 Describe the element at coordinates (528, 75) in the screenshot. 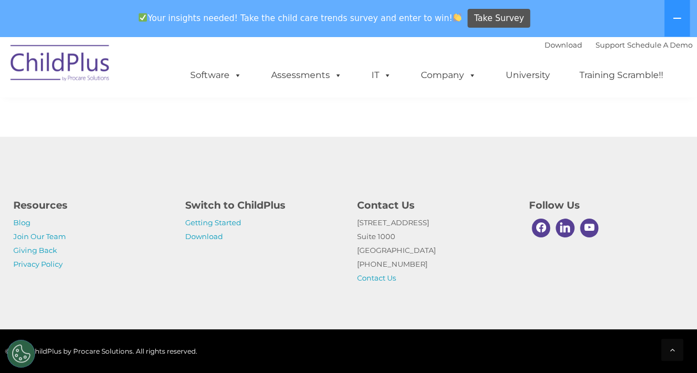

I see `a: University` at that location.